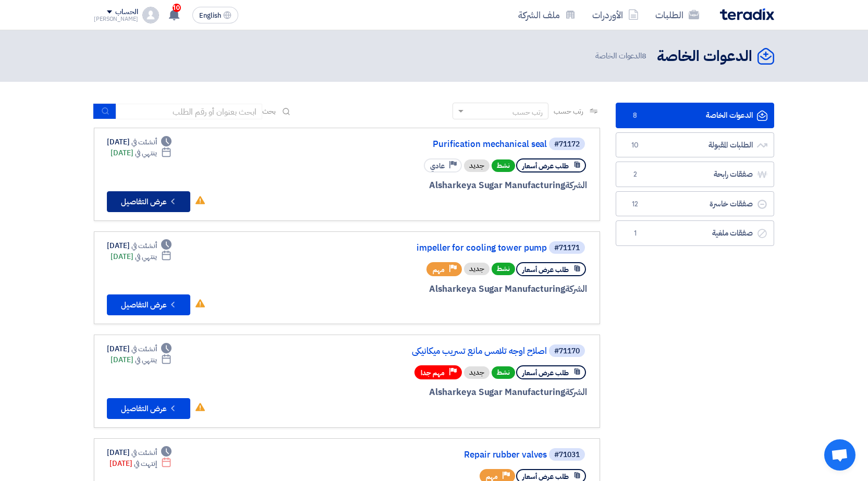 Image resolution: width=868 pixels, height=481 pixels. What do you see at coordinates (527, 112) in the screenshot?
I see `div: رتب حسب` at bounding box center [527, 112].